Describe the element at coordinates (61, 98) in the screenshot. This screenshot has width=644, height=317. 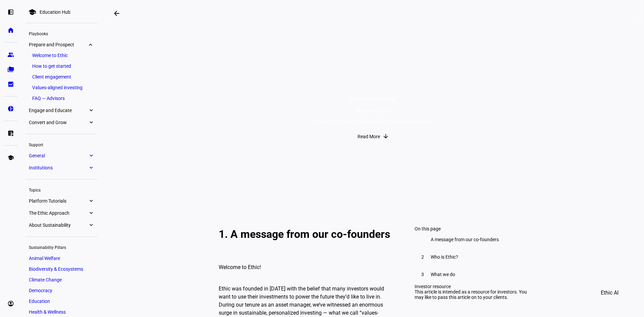
I see `a: FAQ — Advisors` at that location.